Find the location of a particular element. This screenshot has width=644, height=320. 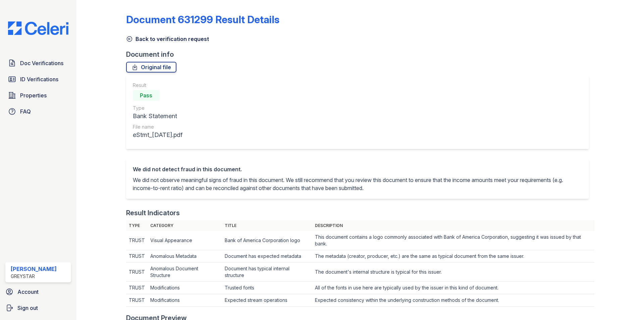

div: Pass is located at coordinates (147, 95).